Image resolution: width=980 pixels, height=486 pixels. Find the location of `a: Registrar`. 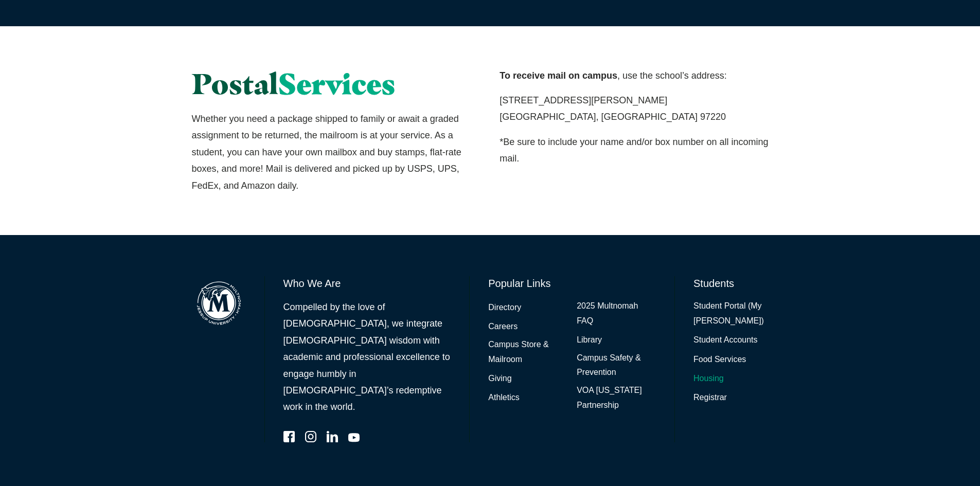

a: Registrar is located at coordinates (710, 398).